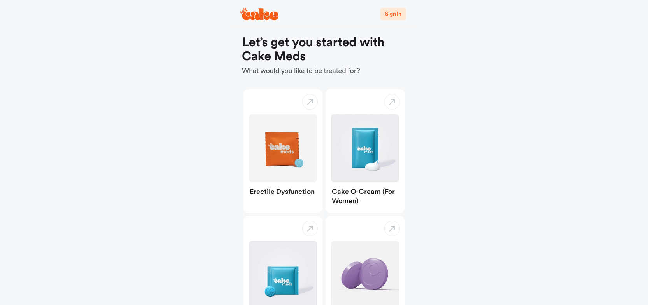 The image size is (648, 305). I want to click on button: Cake O-Cream (for Women)Cake O-Cream (for Women), so click(365, 151).